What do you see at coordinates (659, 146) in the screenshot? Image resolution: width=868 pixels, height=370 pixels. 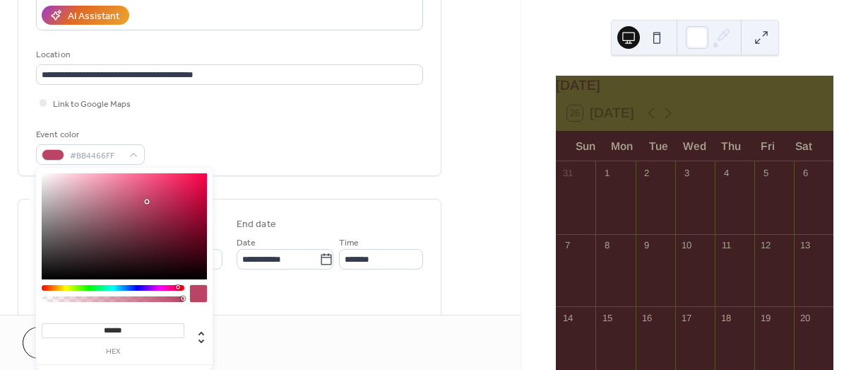 I see `div: Tue` at bounding box center [659, 146].